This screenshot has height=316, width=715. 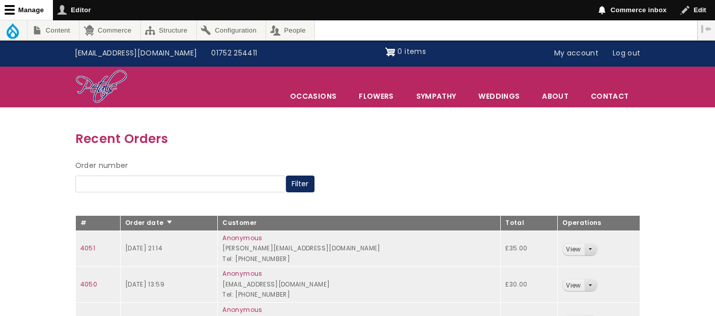 What do you see at coordinates (102, 166) in the screenshot?
I see `label: Order number` at bounding box center [102, 166].